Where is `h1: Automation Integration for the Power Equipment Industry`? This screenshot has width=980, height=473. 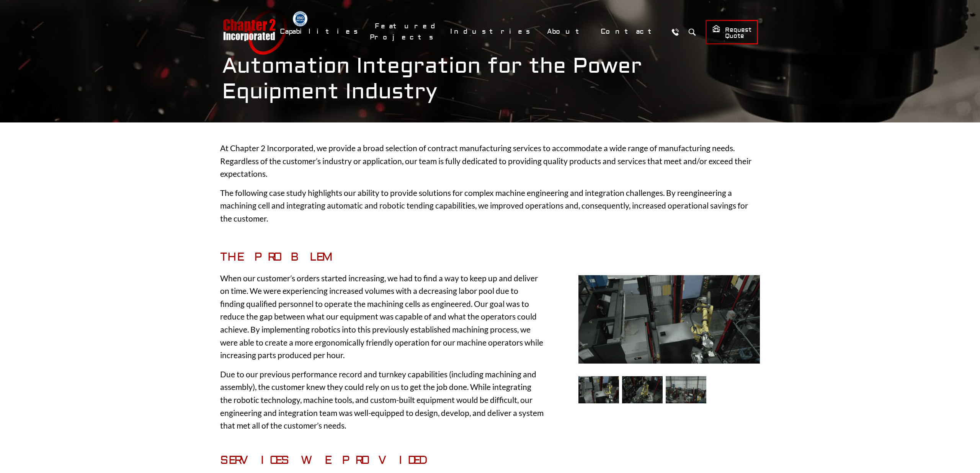
h1: Automation Integration for the Power Equipment Industry is located at coordinates (490, 78).